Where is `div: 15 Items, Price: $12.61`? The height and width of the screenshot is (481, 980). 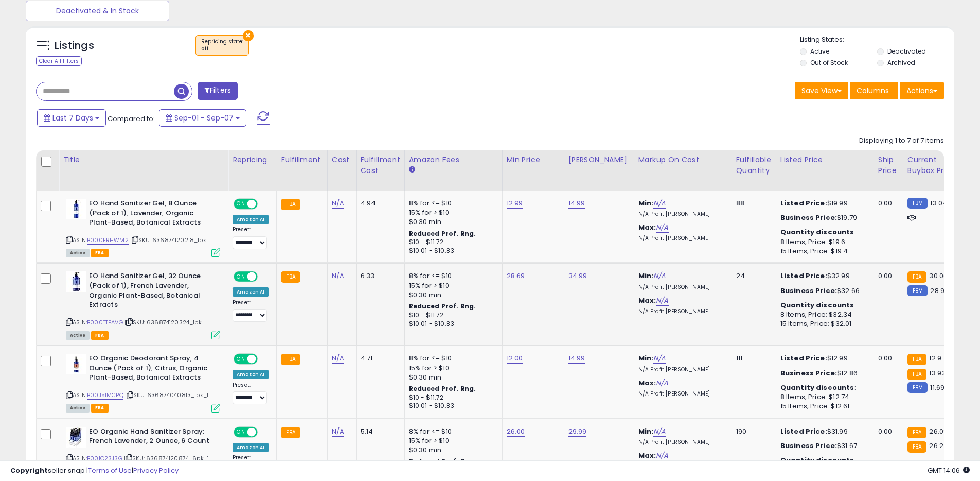
div: 15 Items, Price: $12.61 is located at coordinates (823, 406).